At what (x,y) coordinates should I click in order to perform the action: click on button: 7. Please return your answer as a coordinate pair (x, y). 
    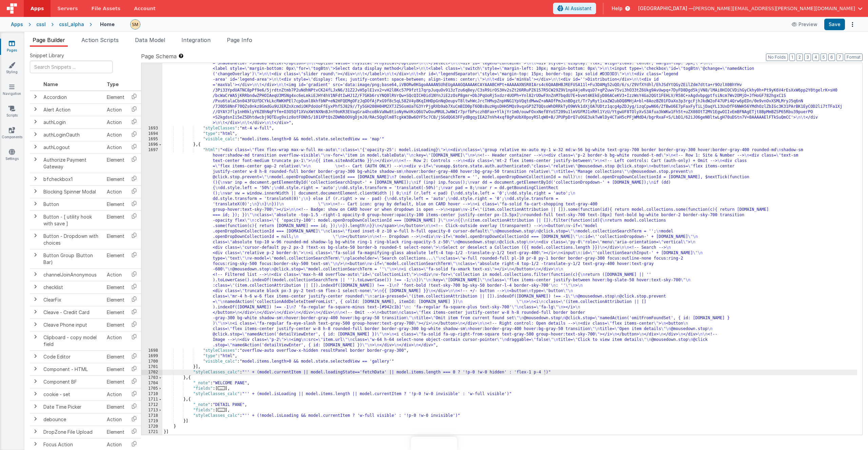
    Looking at the image, I should click on (840, 57).